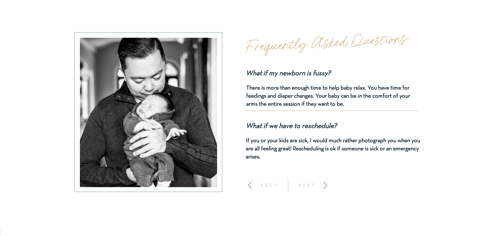 This screenshot has width=492, height=236. Describe the element at coordinates (307, 185) in the screenshot. I see `p: NEXT` at that location.